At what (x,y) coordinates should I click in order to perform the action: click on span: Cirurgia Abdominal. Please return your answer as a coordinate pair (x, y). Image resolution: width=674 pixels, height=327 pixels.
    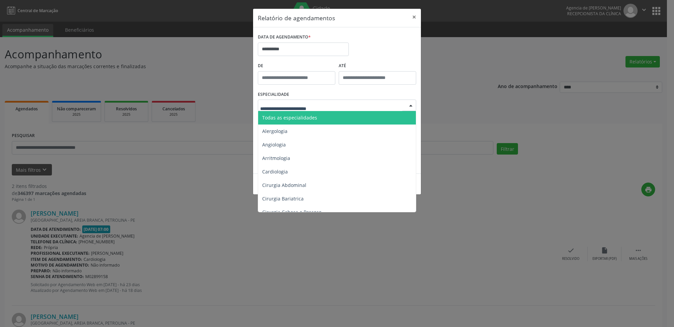
    Looking at the image, I should click on (284, 185).